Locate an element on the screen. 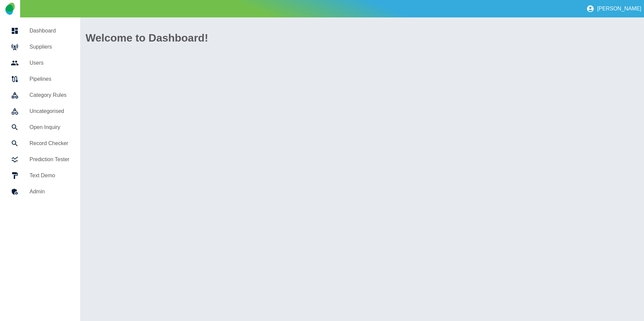  a: Category Rules is located at coordinates (40, 95).